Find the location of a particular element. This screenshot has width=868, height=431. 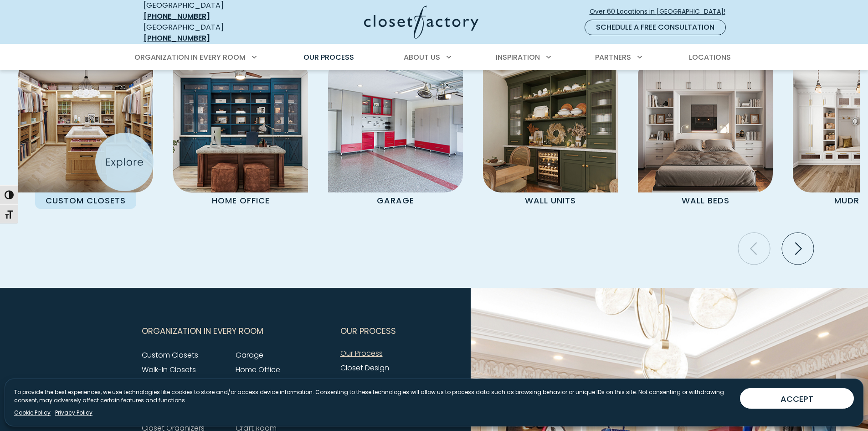

p: Wall Units is located at coordinates (550, 200).